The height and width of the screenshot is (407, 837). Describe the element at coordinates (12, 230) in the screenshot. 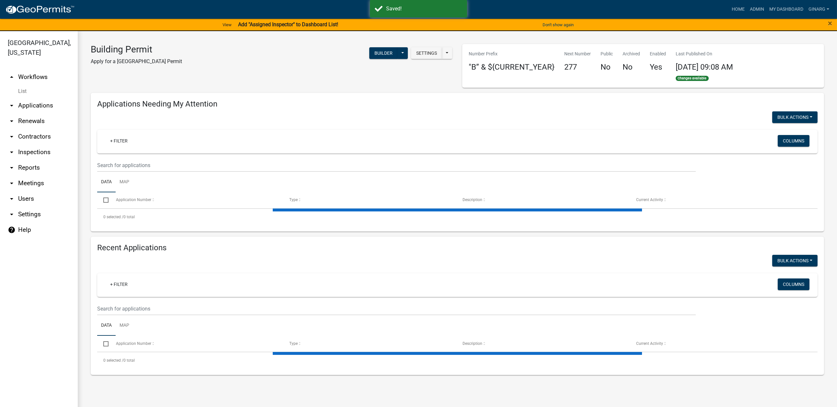

I see `i: help` at that location.